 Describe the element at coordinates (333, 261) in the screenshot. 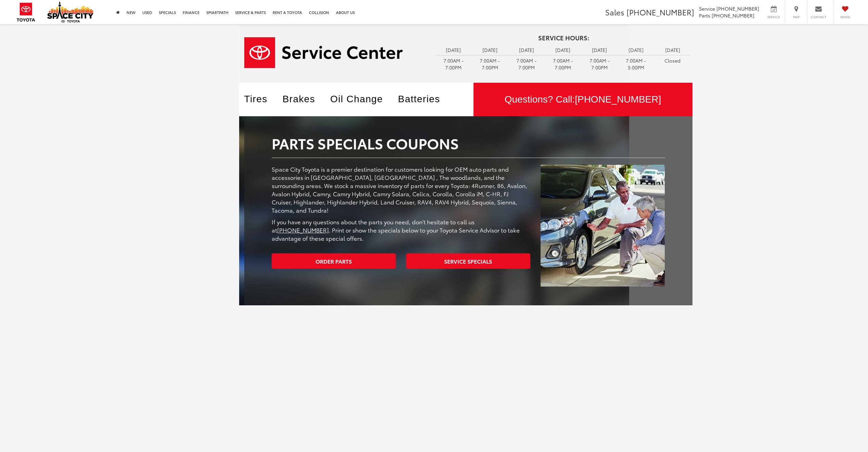

I see `a: Order Parts` at that location.